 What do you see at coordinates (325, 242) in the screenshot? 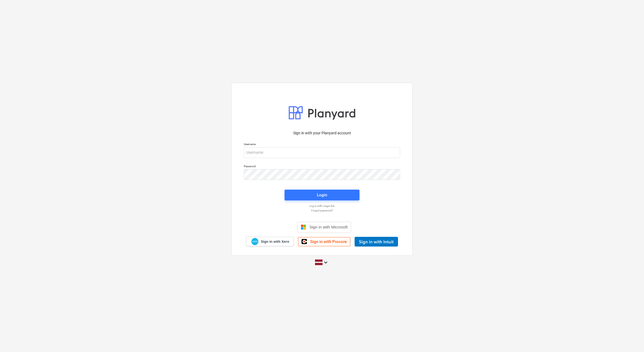
I see `a: Sign in with Procore` at bounding box center [325, 242].